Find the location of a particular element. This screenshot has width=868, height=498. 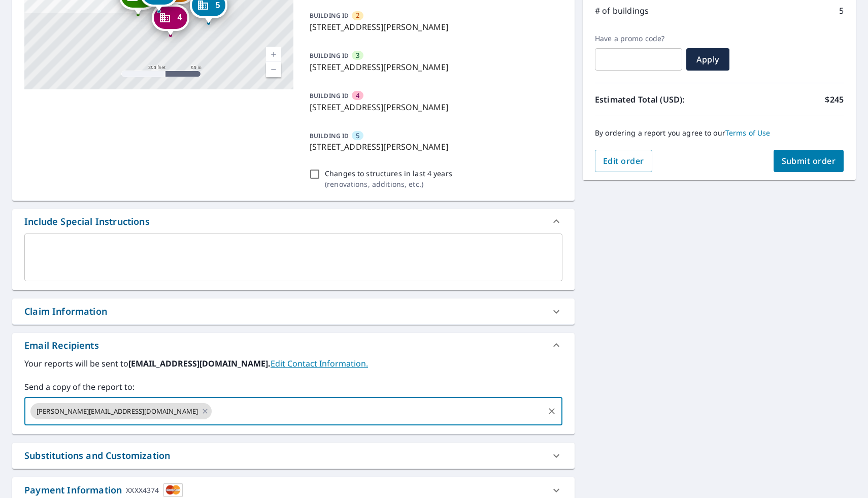

button: Edit order is located at coordinates (623, 161).